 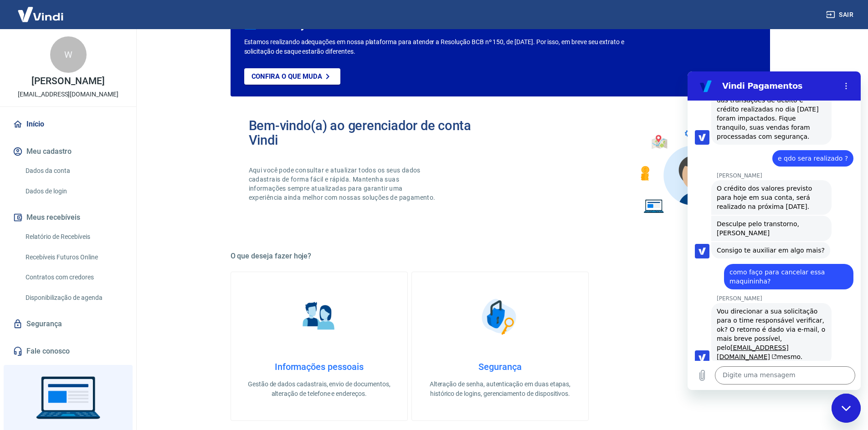 I want to click on svg: (abre em uma nova aba), so click(x=86, y=286).